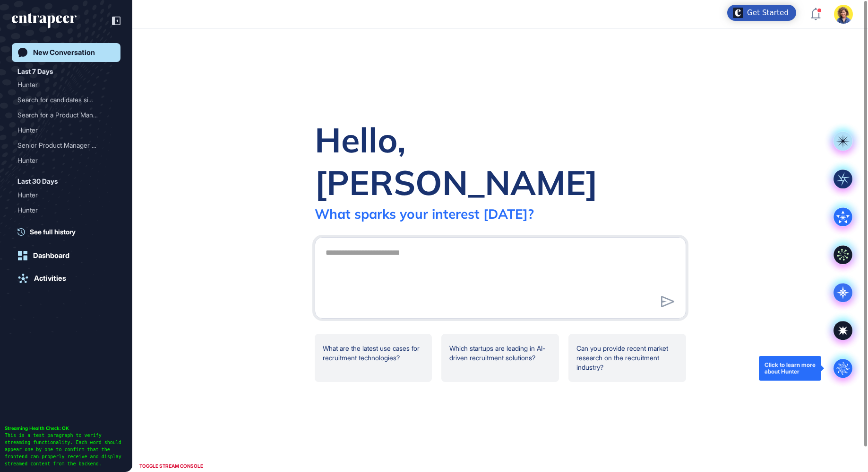 The image size is (868, 472). Describe the element at coordinates (62, 225) in the screenshot. I see `div: Search for Experienced Bu...` at that location.